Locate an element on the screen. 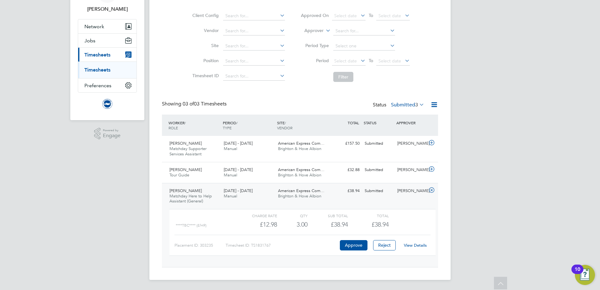 The height and width of the screenshot is (290, 600). div: Status is located at coordinates (399, 105).